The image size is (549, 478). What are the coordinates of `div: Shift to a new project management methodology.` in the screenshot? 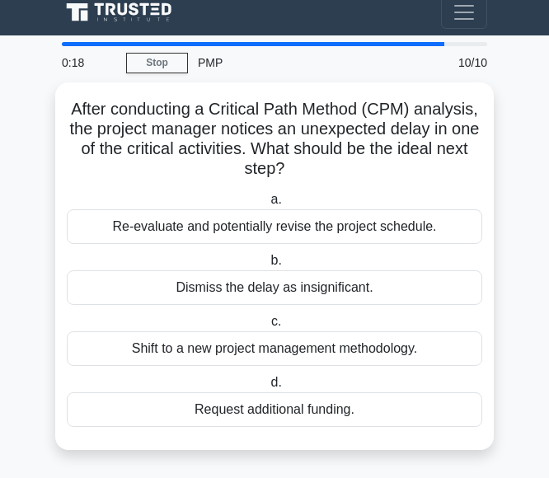 It's located at (275, 349).